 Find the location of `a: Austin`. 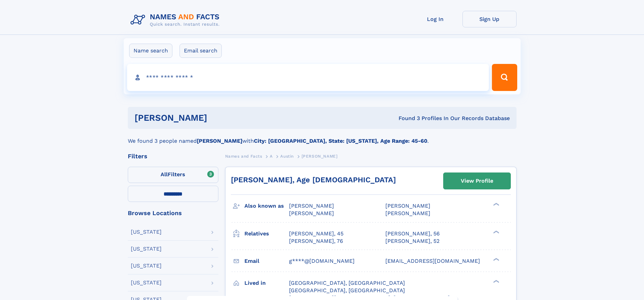

a: Austin is located at coordinates (287, 156).